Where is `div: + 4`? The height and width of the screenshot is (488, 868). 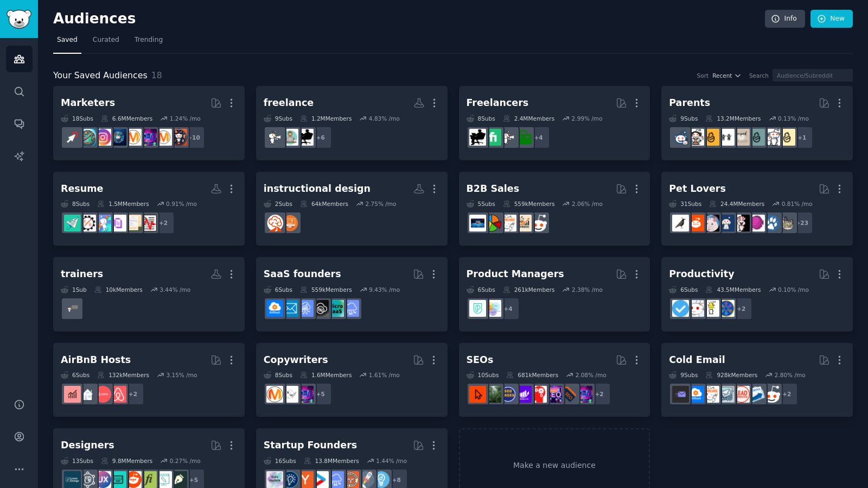
div: + 4 is located at coordinates (509, 308).